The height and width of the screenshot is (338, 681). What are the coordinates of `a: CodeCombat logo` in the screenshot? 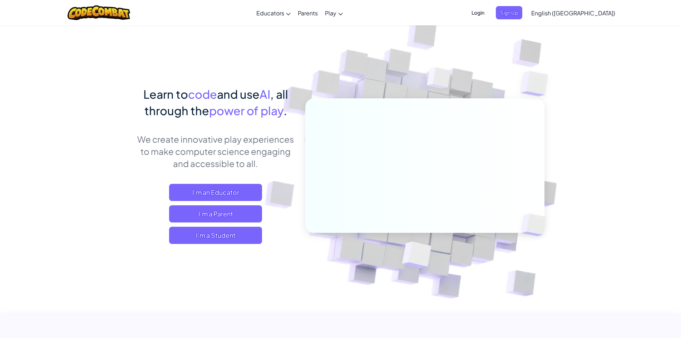 It's located at (99, 13).